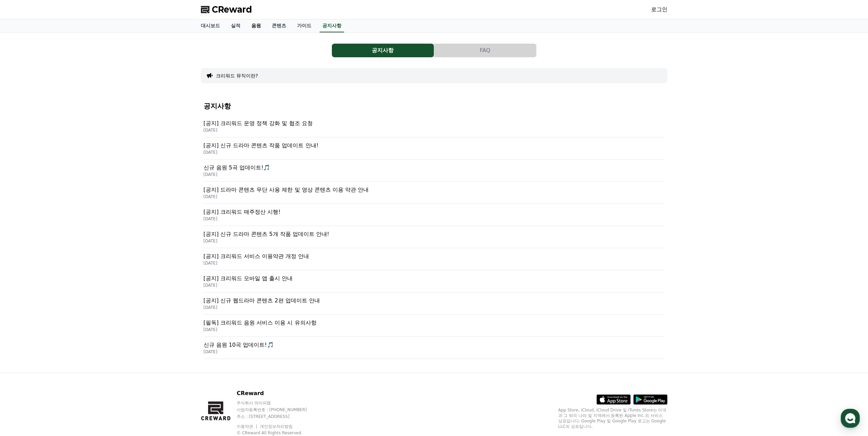 The width and height of the screenshot is (868, 436). I want to click on a: CReward, so click(226, 10).